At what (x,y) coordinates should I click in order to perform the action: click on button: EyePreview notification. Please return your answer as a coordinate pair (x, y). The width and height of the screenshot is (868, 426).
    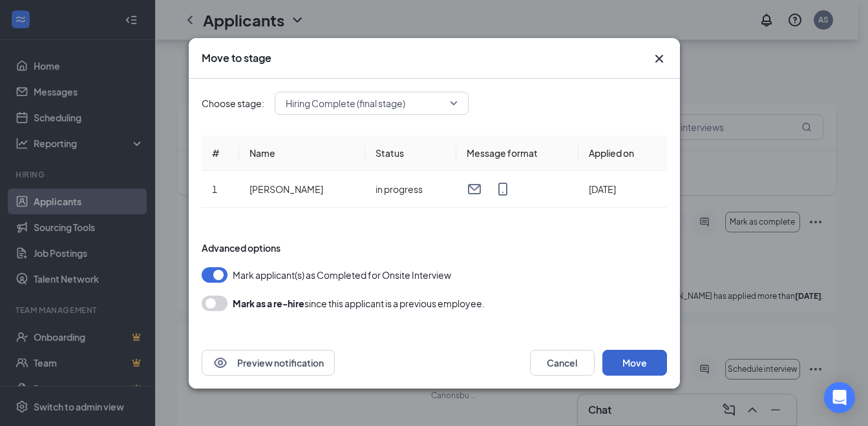
    Looking at the image, I should click on (268, 363).